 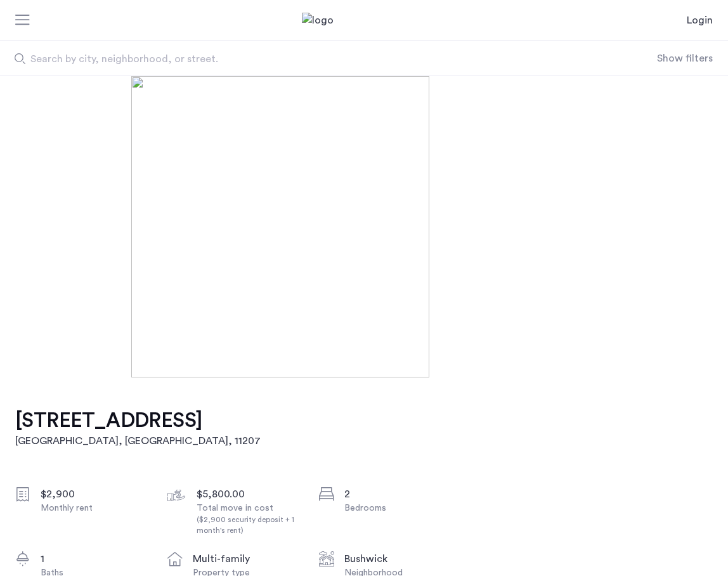 What do you see at coordinates (398, 508) in the screenshot?
I see `div: Bedrooms` at bounding box center [398, 508].